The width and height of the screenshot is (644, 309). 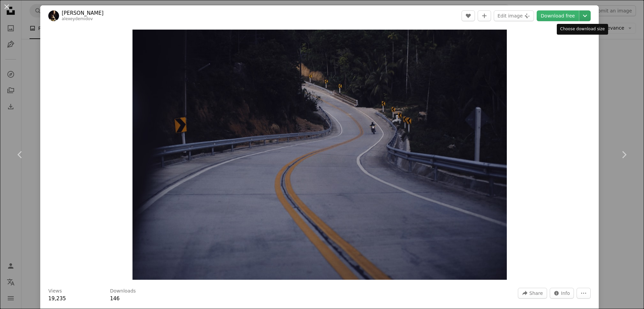 What do you see at coordinates (536, 293) in the screenshot?
I see `span: Share` at bounding box center [536, 293].